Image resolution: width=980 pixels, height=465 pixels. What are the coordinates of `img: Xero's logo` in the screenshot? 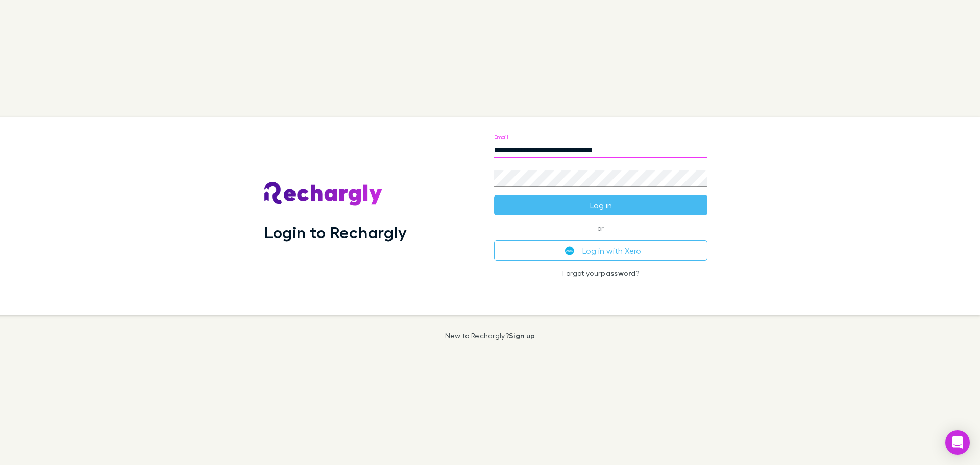 It's located at (570, 250).